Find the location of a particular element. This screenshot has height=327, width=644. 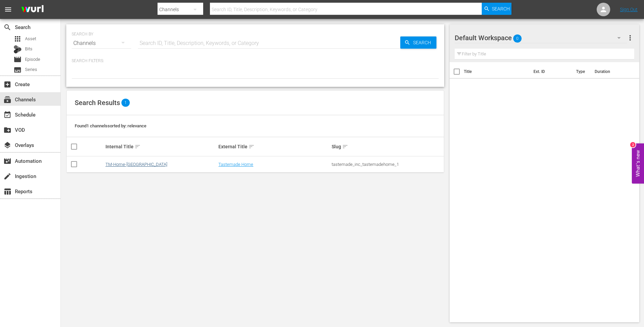

span: Found 1 channels sorted by: relevance is located at coordinates (110, 126).